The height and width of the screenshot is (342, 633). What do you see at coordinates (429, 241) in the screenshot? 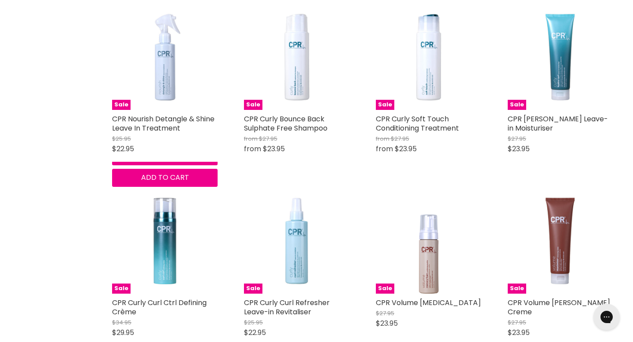
I see `a: CPR Volume Memory FoamSale` at bounding box center [429, 241].